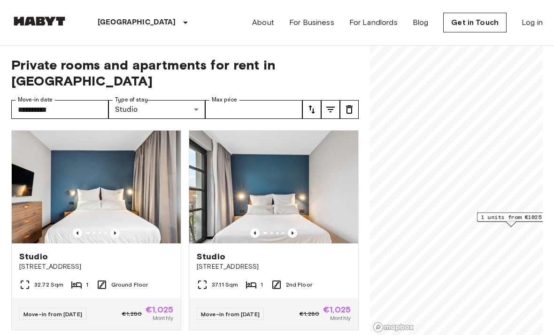 Image resolution: width=554 pixels, height=335 pixels. Describe the element at coordinates (263, 23) in the screenshot. I see `a: About` at that location.